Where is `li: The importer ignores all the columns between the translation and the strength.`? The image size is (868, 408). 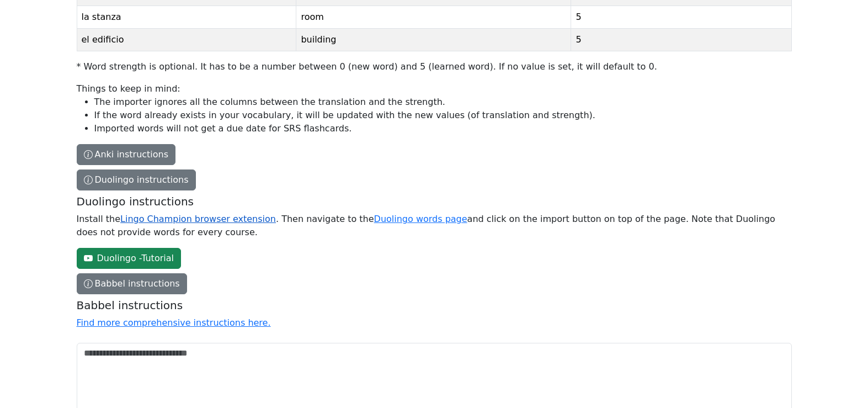 li: The importer ignores all the columns between the translation and the strength. is located at coordinates (443, 102).